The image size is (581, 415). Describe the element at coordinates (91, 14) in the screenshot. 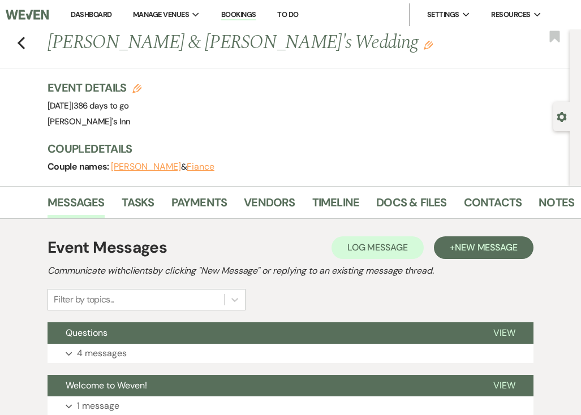

I see `a: Dashboard` at that location.